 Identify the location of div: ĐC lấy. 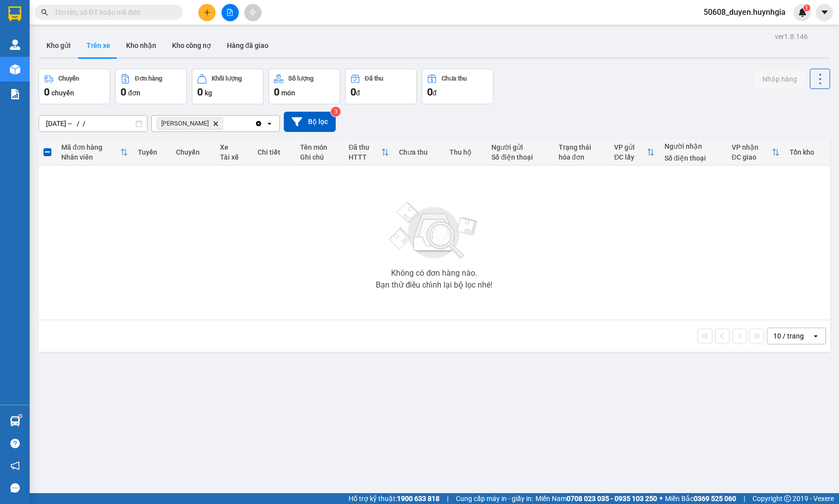
(630, 157).